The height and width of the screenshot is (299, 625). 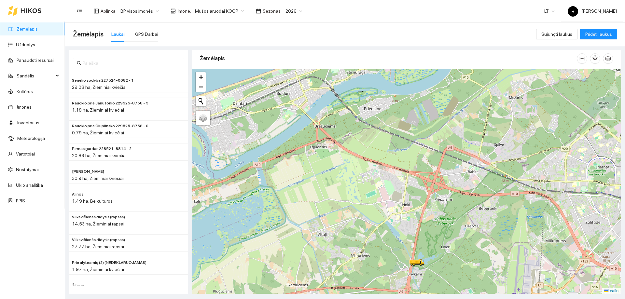 What do you see at coordinates (203, 118) in the screenshot?
I see `a: Layers` at bounding box center [203, 118].